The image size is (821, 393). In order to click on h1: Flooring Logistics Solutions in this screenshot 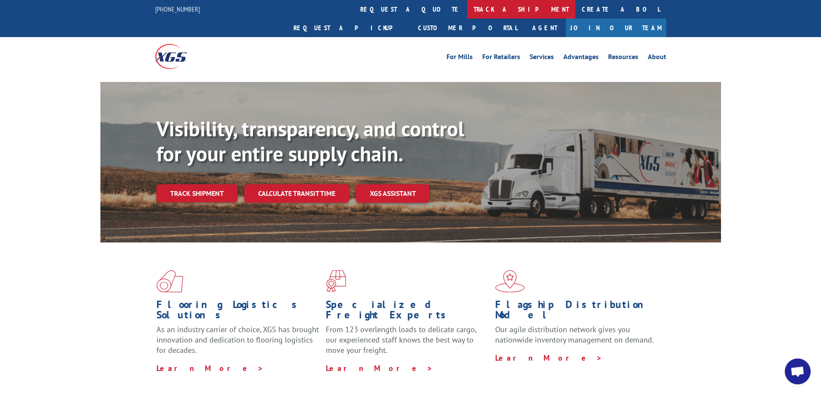, I will do `click(238, 312)`.